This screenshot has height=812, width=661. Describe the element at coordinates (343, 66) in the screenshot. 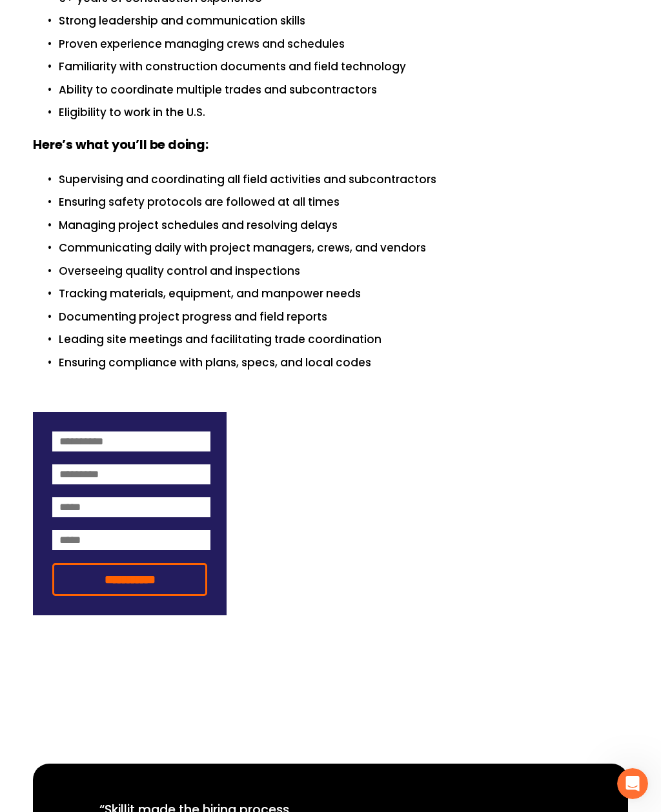

I see `p: Familiarity with construction documents and field technology` at that location.